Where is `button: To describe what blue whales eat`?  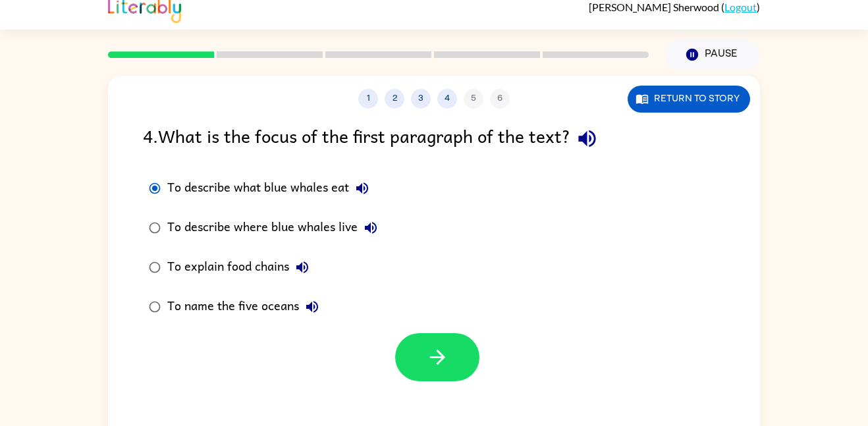
button: To describe what blue whales eat is located at coordinates (362, 188).